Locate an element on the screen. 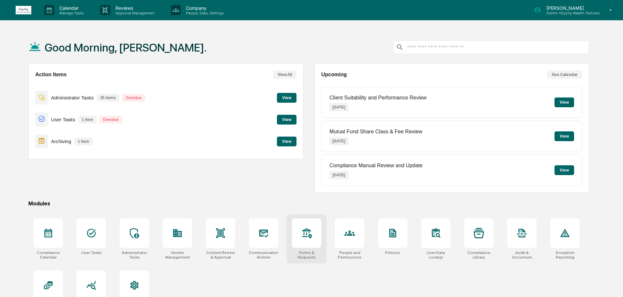  div: User Data Lookup is located at coordinates (436, 255).